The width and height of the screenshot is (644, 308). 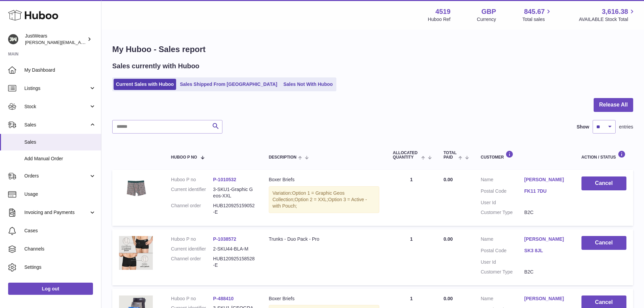 I want to click on strong: GBP, so click(x=488, y=11).